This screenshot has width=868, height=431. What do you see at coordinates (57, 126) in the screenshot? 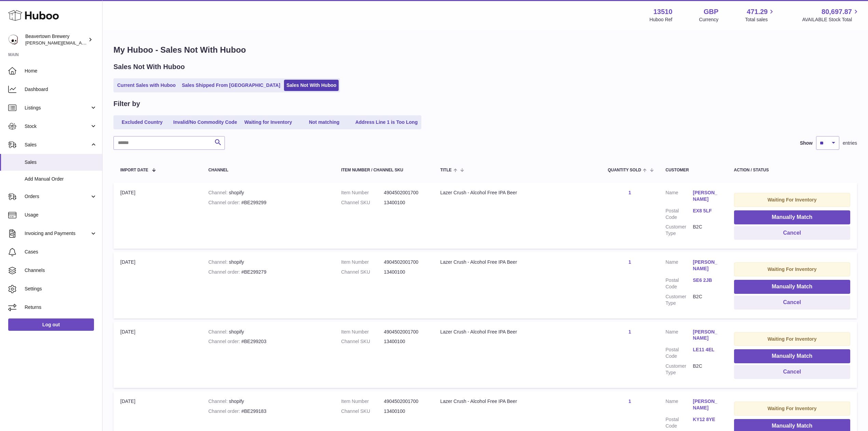
I see `span: Stock` at bounding box center [57, 126].